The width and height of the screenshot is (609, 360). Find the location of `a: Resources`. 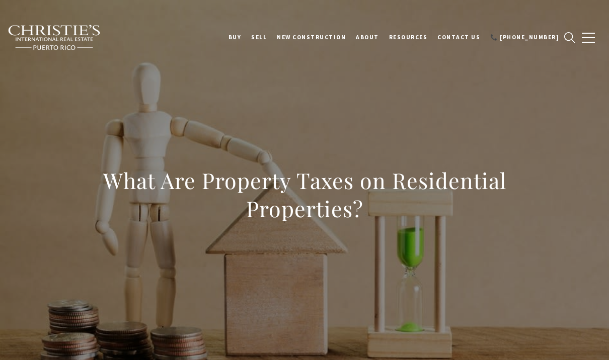

a: Resources is located at coordinates (408, 37).